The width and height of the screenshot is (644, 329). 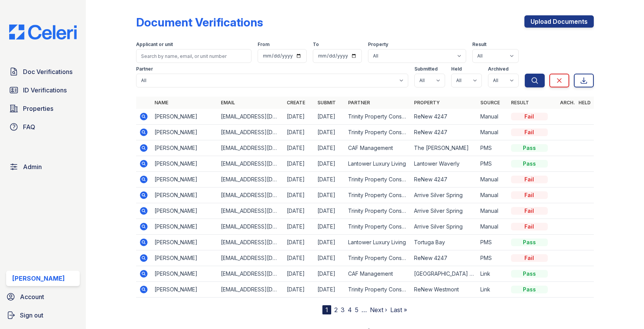 I want to click on span: Sign out, so click(x=31, y=315).